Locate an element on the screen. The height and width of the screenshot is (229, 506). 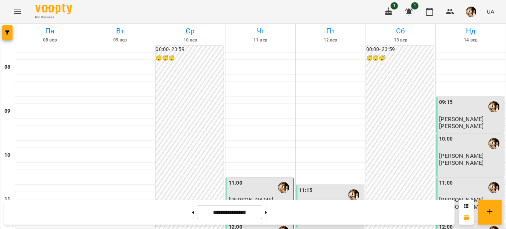
h6: 08 is located at coordinates (7, 67).